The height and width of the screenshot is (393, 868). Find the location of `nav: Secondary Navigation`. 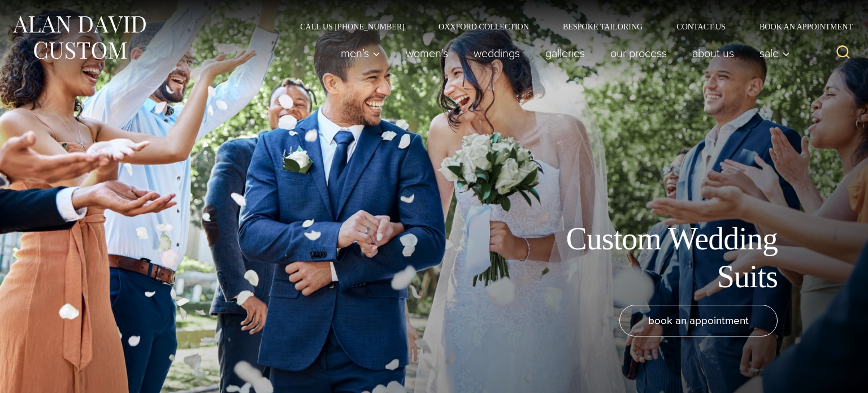

nav: Secondary Navigation is located at coordinates (570, 27).